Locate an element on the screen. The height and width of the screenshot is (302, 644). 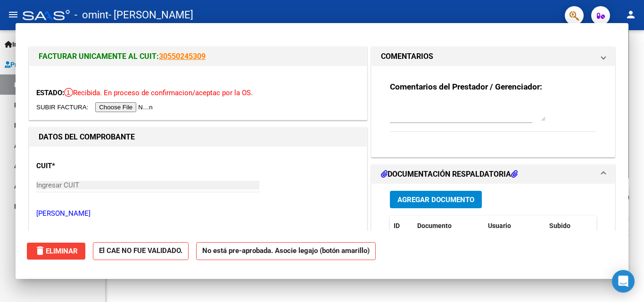
datatable-header-cell: Documento is located at coordinates (449, 226).